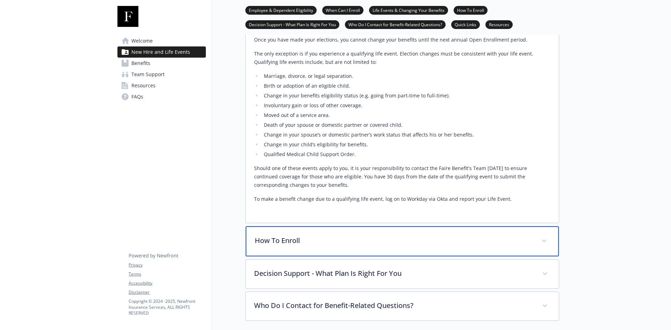 This screenshot has height=330, width=671. Describe the element at coordinates (406, 76) in the screenshot. I see `li: Marriage, divorce, or legal separation.` at that location.